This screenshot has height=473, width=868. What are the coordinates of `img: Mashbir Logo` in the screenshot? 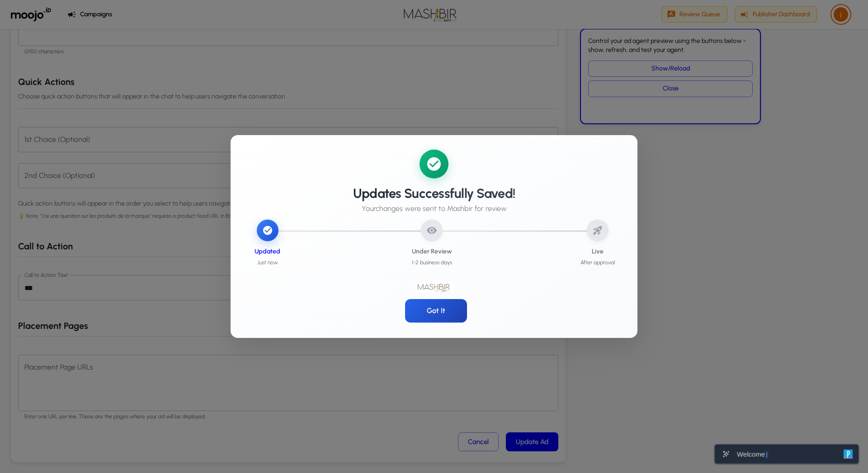 It's located at (434, 287).